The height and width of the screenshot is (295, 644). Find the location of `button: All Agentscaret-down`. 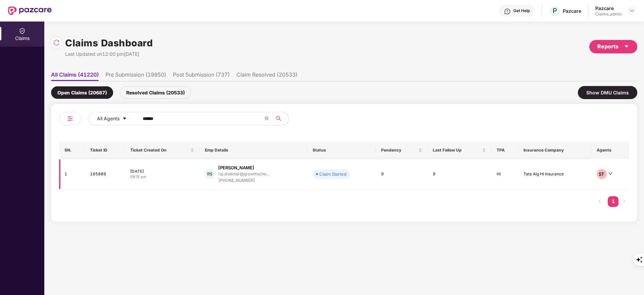

button: All Agentscaret-down is located at coordinates (114, 119).